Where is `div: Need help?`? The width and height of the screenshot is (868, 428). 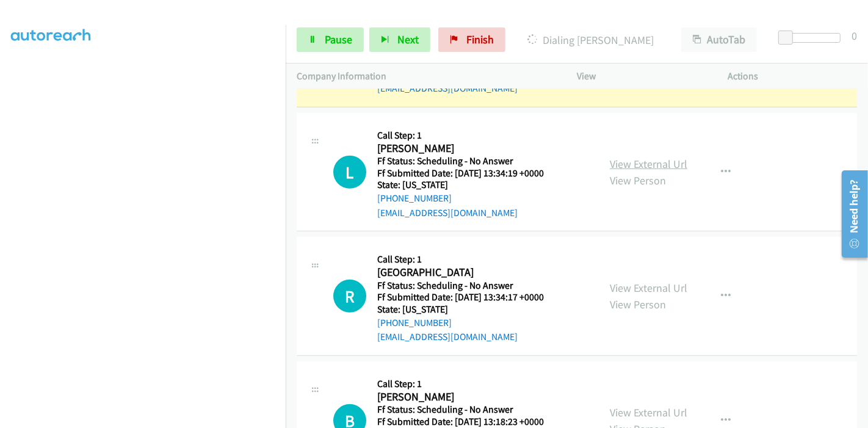
div: Need help? is located at coordinates (21, 41).